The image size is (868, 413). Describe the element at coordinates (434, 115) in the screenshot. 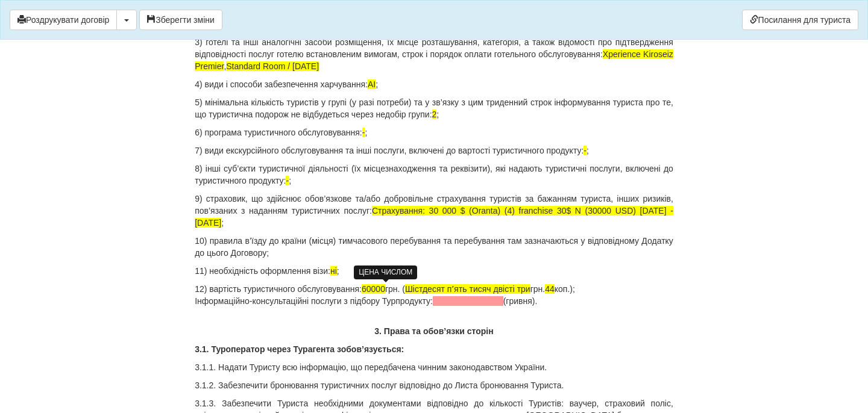

I see `span: 2` at that location.